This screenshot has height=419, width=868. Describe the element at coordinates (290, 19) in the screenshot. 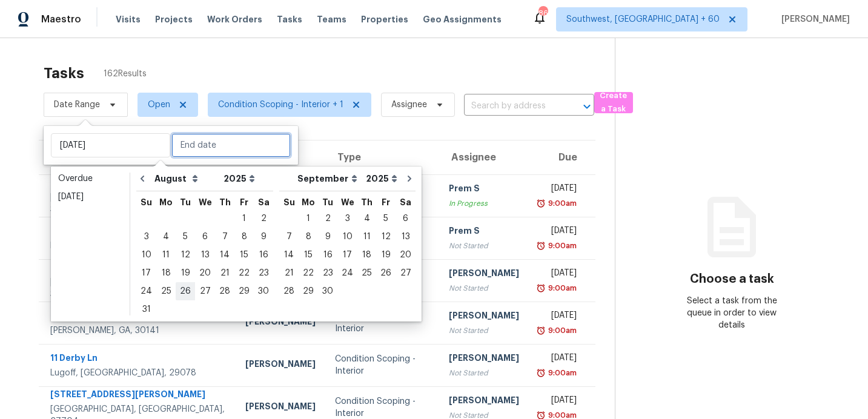

I see `span: Tasks` at that location.